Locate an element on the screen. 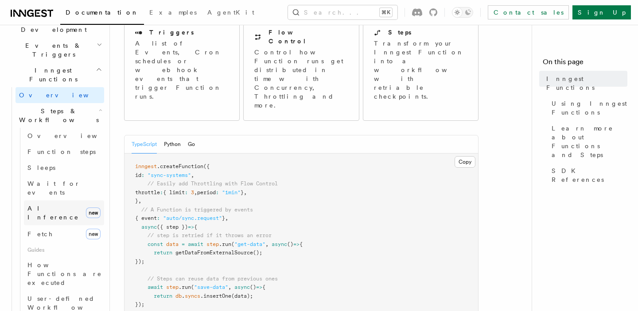 This screenshot has height=311, width=638. a: Flow ControlControl how Function runs get distributed in time with Concurrency, Throttling and more. is located at coordinates (301, 69).